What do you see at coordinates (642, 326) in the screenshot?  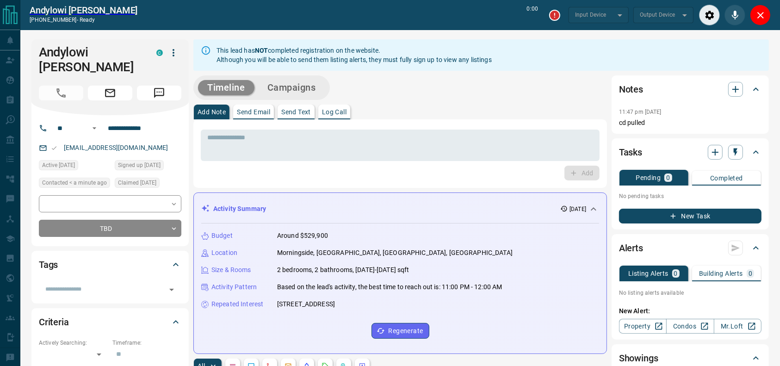 I see `a: Property` at bounding box center [642, 326].